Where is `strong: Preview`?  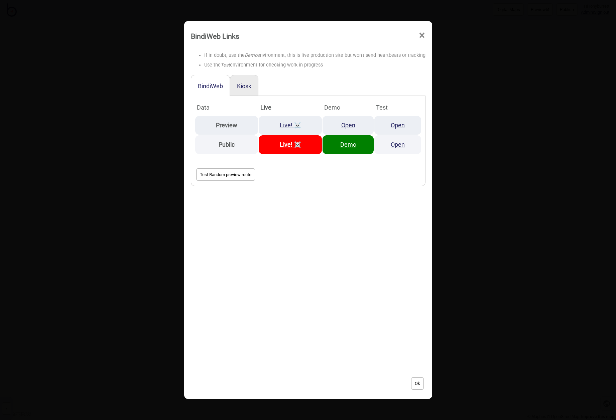
strong: Preview is located at coordinates (227, 125).